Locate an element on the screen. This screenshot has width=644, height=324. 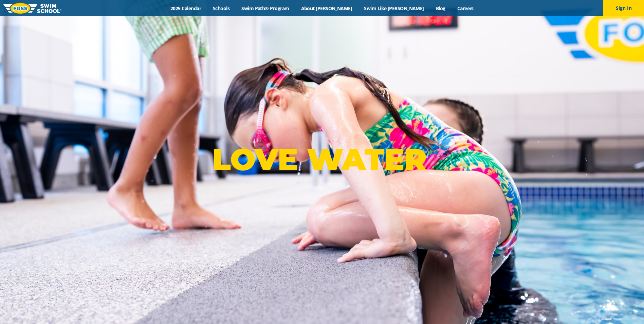
a: Schools is located at coordinates (222, 8).